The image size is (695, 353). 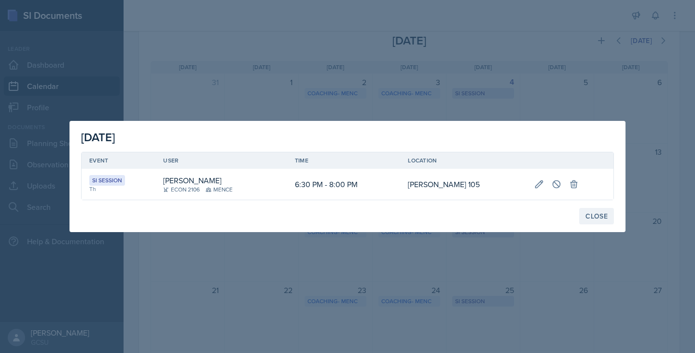 I want to click on div: SI Session, so click(x=107, y=180).